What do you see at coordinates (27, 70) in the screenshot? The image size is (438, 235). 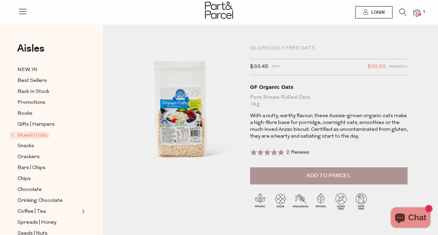 I see `span: NEW IN` at bounding box center [27, 70].